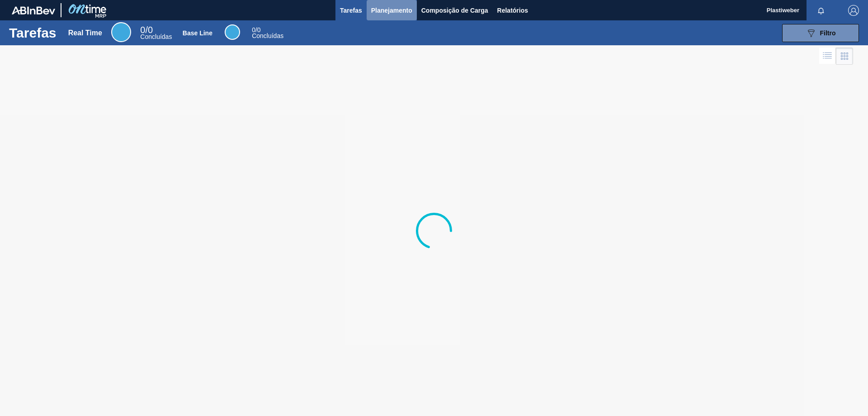 This screenshot has height=416, width=868. What do you see at coordinates (820, 33) in the screenshot?
I see `button: Filtro` at bounding box center [820, 33].